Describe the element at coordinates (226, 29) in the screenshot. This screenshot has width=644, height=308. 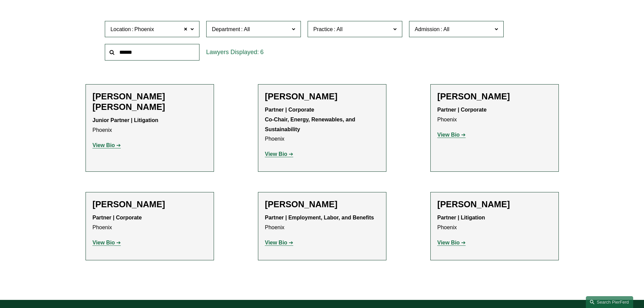
I see `span: Department` at that location.